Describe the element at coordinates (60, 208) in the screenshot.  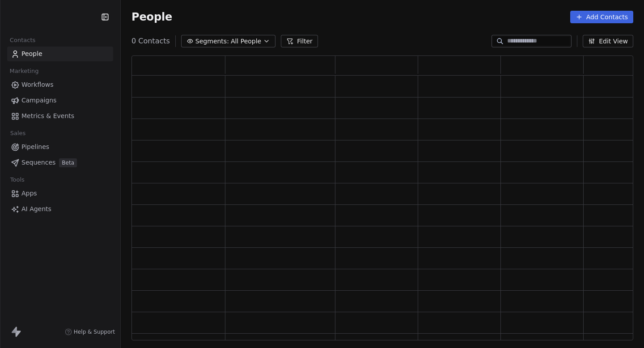
I see `a: AI Agents` at that location.